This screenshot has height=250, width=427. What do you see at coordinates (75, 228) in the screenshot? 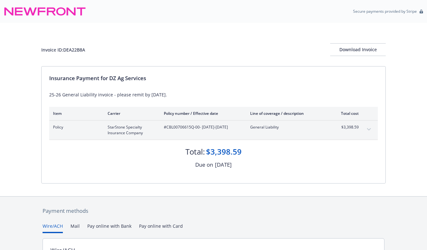
I see `button: Mail` at bounding box center [75, 228].